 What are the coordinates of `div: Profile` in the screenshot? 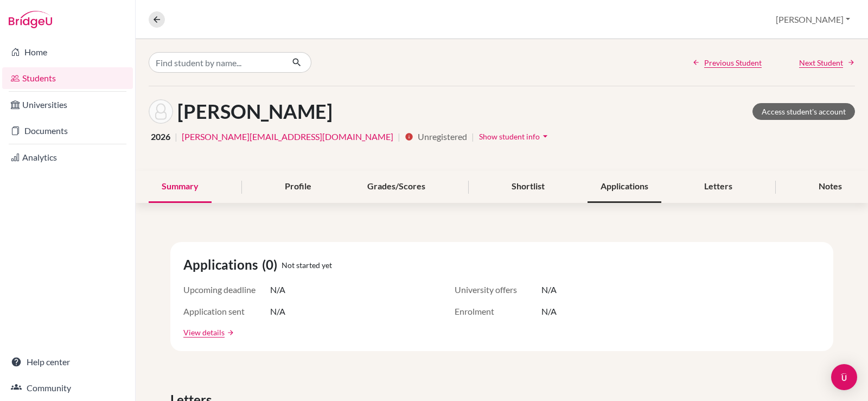 It's located at (298, 187).